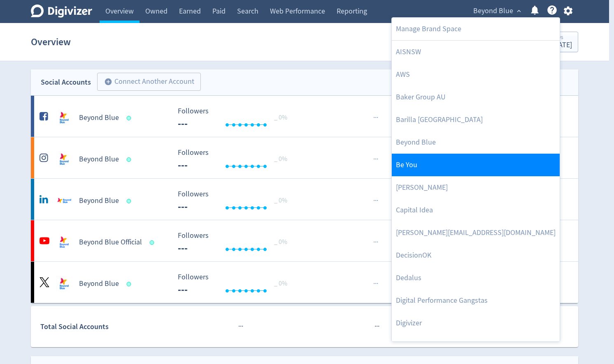  What do you see at coordinates (476, 278) in the screenshot?
I see `a: Dedalus` at bounding box center [476, 278].